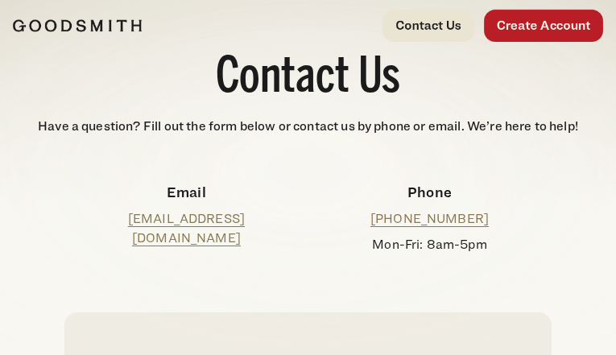 The width and height of the screenshot is (616, 355). Describe the element at coordinates (77, 26) in the screenshot. I see `img: Goodsmith` at that location.